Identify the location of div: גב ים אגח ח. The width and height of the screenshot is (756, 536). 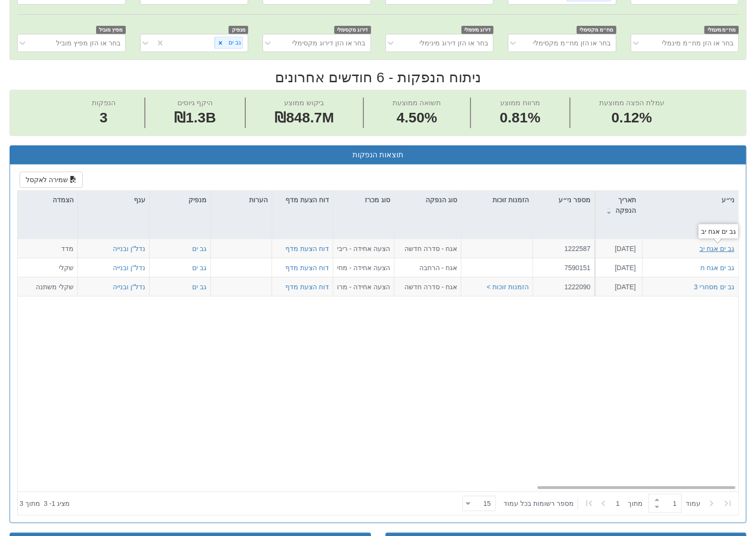
(717, 267).